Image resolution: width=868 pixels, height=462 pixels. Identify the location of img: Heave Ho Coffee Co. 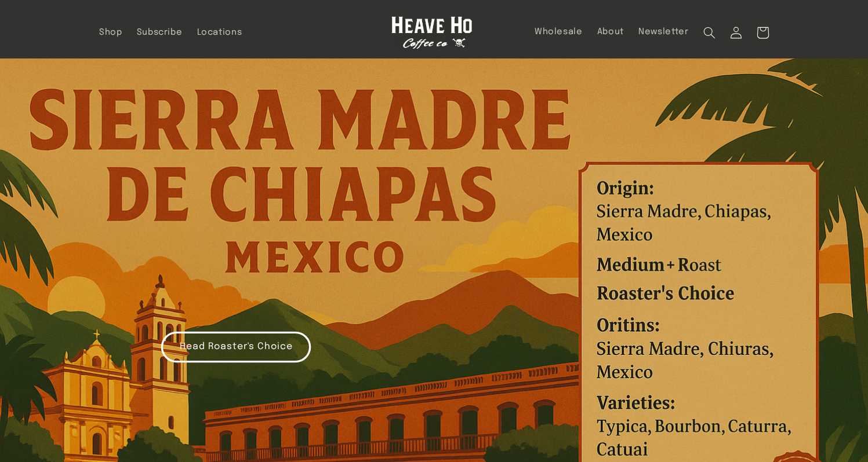
(432, 32).